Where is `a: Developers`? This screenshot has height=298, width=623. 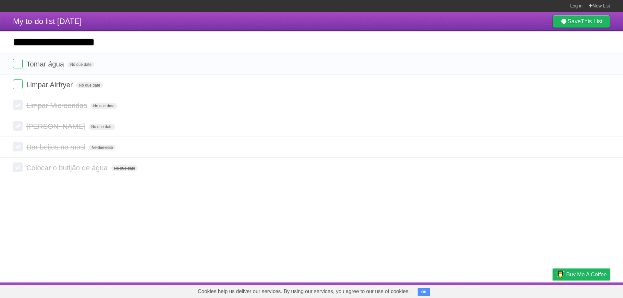 a: Developers is located at coordinates (501, 290).